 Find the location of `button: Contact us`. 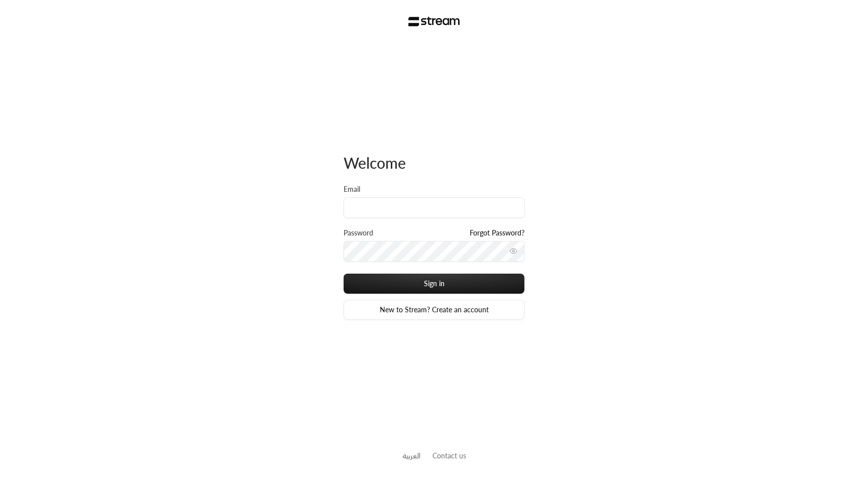

button: Contact us is located at coordinates (449, 456).